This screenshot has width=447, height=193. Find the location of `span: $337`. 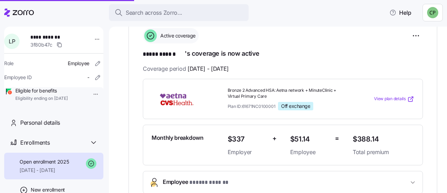

span: $337 is located at coordinates (247, 139).